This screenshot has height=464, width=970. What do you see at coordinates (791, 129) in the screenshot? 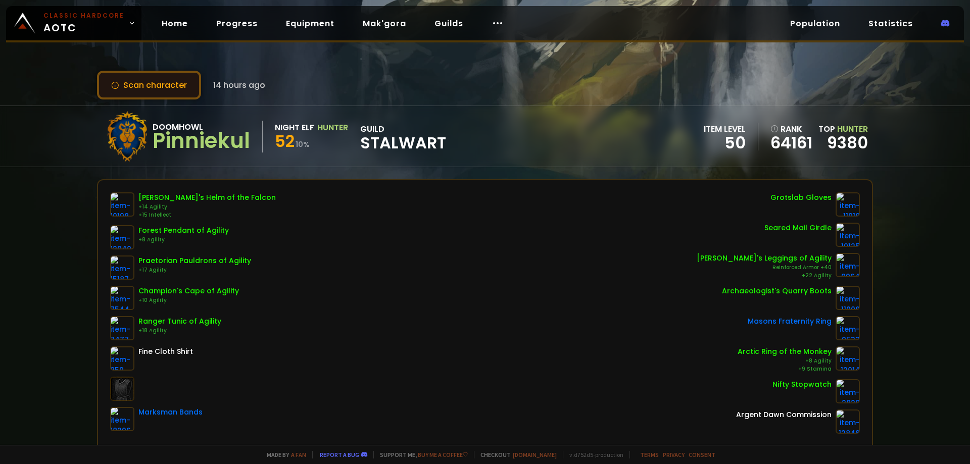
I see `div: rank` at bounding box center [791, 129].